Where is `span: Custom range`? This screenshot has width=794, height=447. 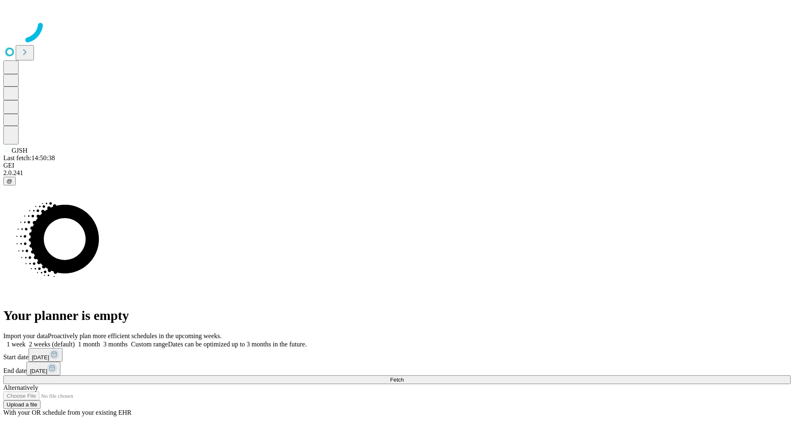
span: Custom range is located at coordinates (149, 344).